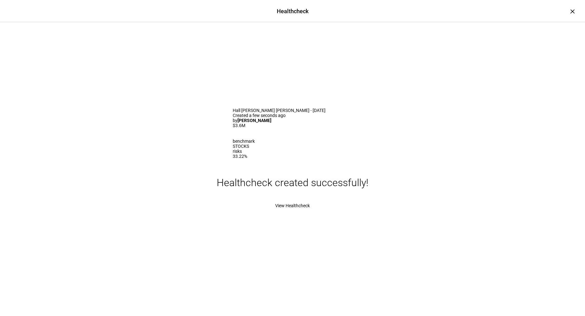 The width and height of the screenshot is (585, 316). I want to click on span: STOCKS, so click(241, 146).